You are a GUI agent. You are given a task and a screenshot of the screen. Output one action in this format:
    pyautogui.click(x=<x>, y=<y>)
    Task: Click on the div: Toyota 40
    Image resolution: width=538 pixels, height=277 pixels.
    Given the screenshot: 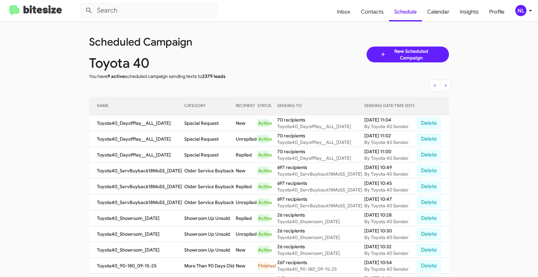 What is the action you would take?
    pyautogui.click(x=179, y=63)
    